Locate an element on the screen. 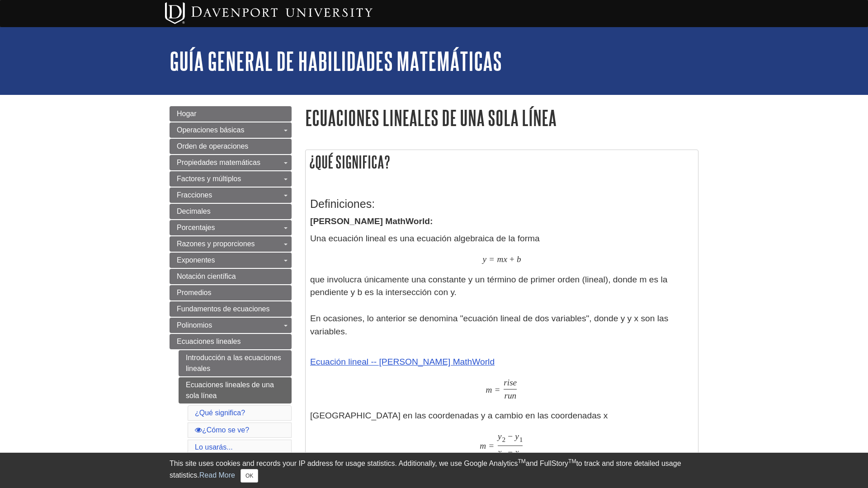 Image resolution: width=868 pixels, height=488 pixels. div: This site uses cookies and records your IP address for usage statistics. Additionally, we use Goo... is located at coordinates (434, 471).